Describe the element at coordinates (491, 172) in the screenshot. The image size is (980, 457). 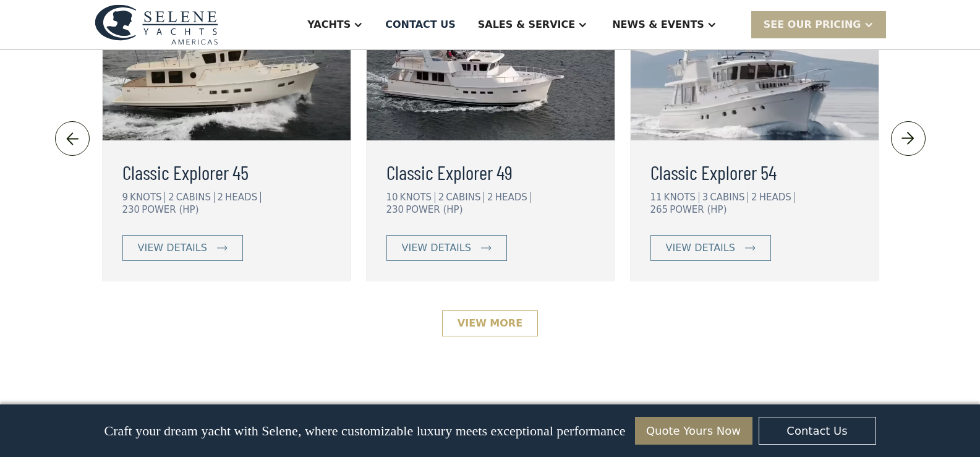
I see `h3: Classic Explorer 49` at that location.